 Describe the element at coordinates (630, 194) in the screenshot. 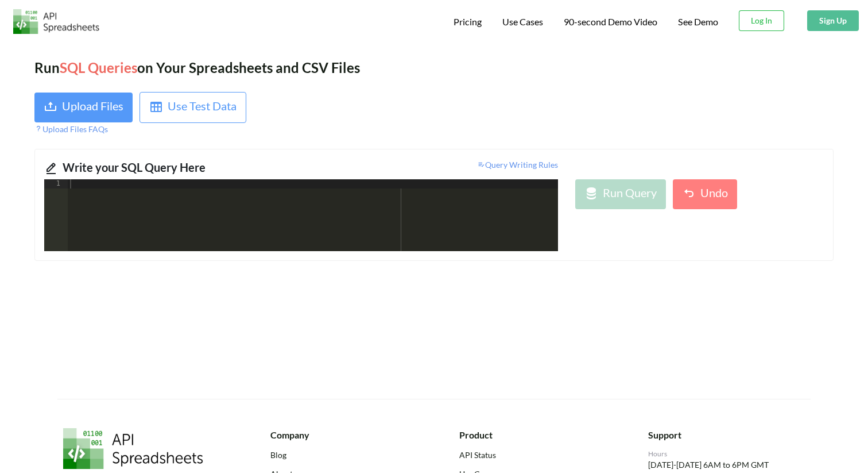

I see `div: Run Query` at that location.